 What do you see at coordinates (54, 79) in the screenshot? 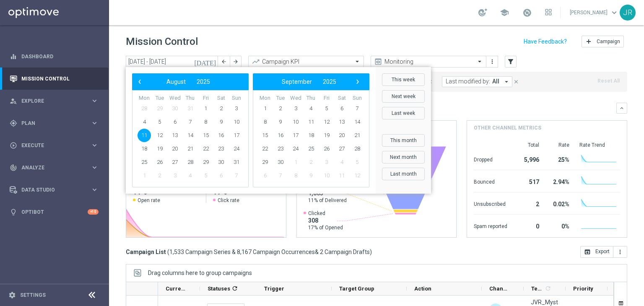
I see `div: Mission Control` at bounding box center [54, 79].